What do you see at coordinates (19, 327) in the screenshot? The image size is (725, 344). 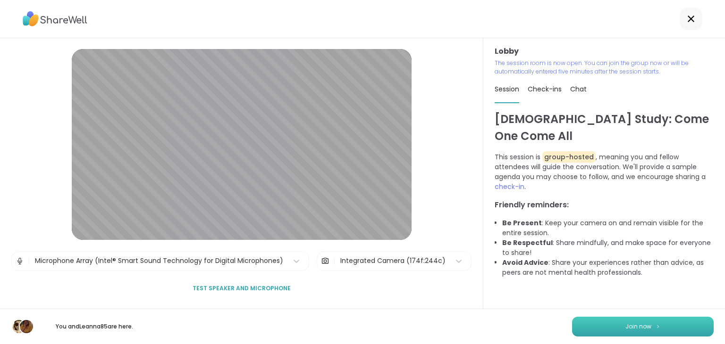 I see `img: Hope25` at bounding box center [19, 327].